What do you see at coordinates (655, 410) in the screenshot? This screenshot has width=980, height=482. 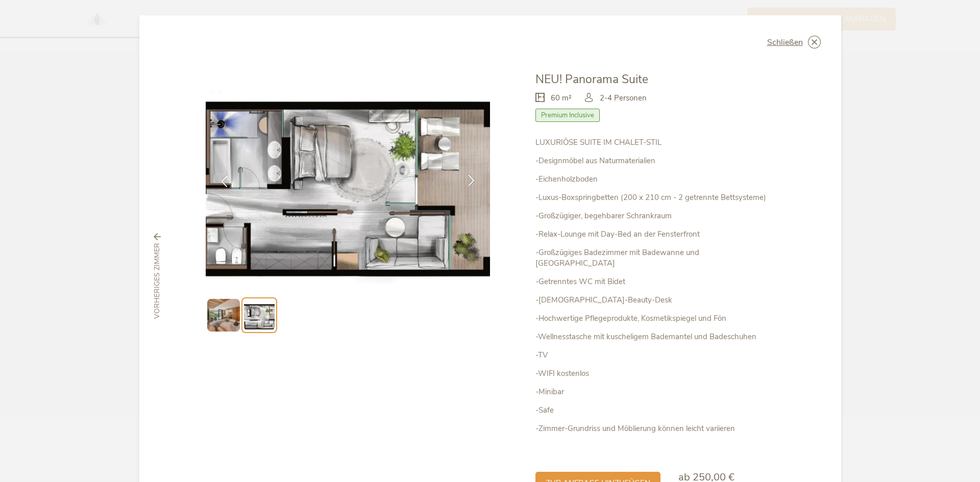 I see `p: -Safe` at bounding box center [655, 410].